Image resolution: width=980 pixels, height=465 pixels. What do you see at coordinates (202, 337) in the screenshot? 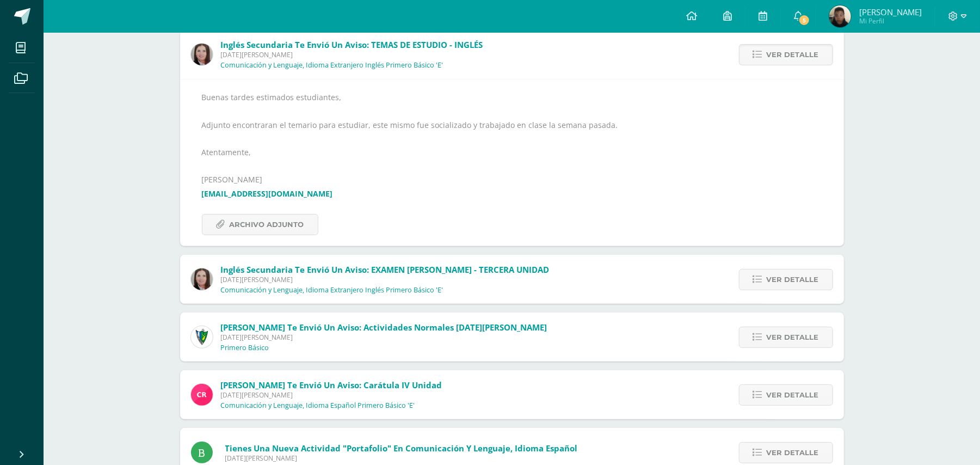
I see `img: 9f174a157161b4ddbe12118a61fed988.png` at bounding box center [202, 337].